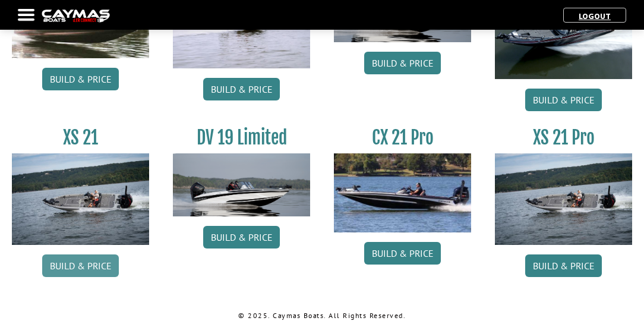 This screenshot has height=324, width=644. What do you see at coordinates (402, 137) in the screenshot?
I see `h3: CX 21 Pro` at bounding box center [402, 137].